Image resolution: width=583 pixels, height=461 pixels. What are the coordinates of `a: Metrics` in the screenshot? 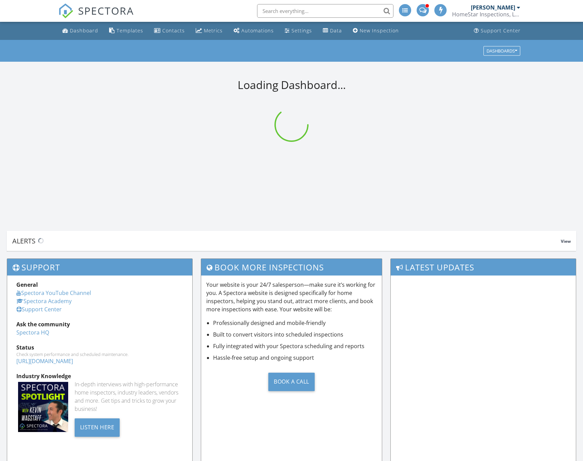 It's located at (209, 31).